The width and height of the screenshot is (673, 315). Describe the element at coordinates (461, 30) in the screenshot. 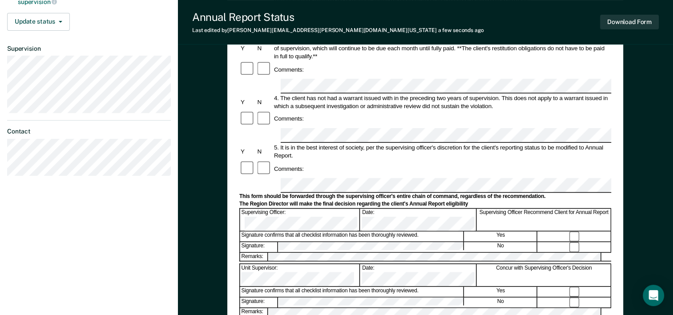

I see `span: a few seconds ago` at that location.